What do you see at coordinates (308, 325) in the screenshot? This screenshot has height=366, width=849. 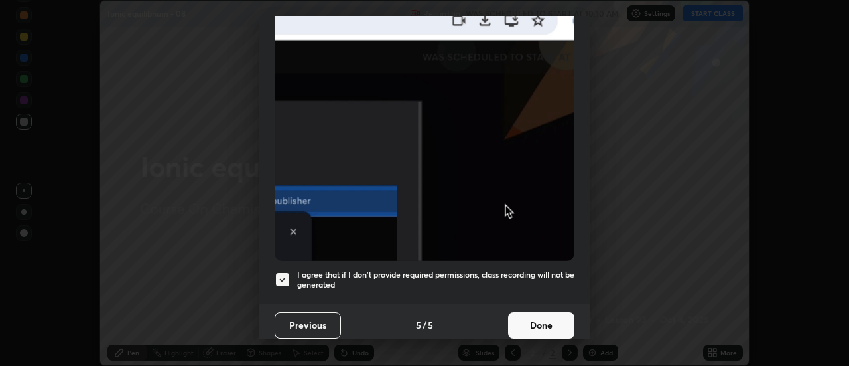 I see `button: Previous` at bounding box center [308, 325].